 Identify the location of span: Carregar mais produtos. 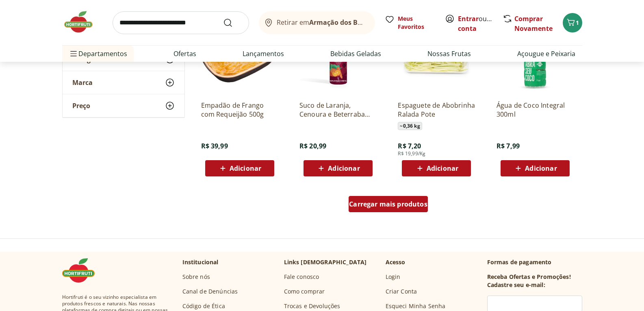
(388, 204).